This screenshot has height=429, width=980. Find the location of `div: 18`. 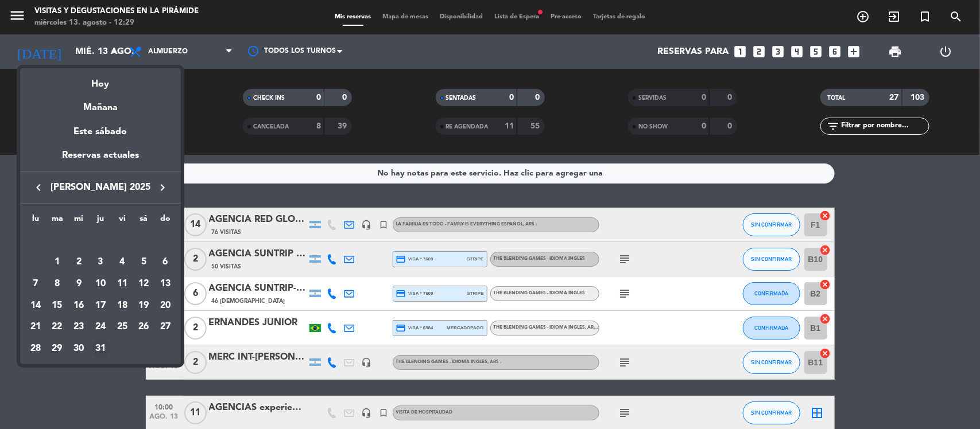

div: 18 is located at coordinates (122, 306).